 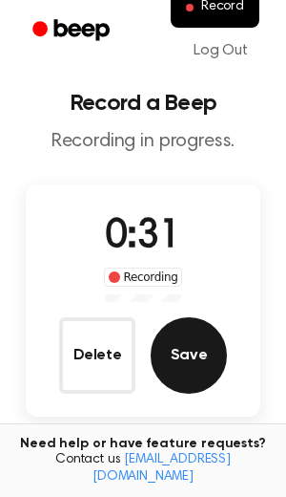 I want to click on button: Delete Audio Record, so click(x=97, y=355).